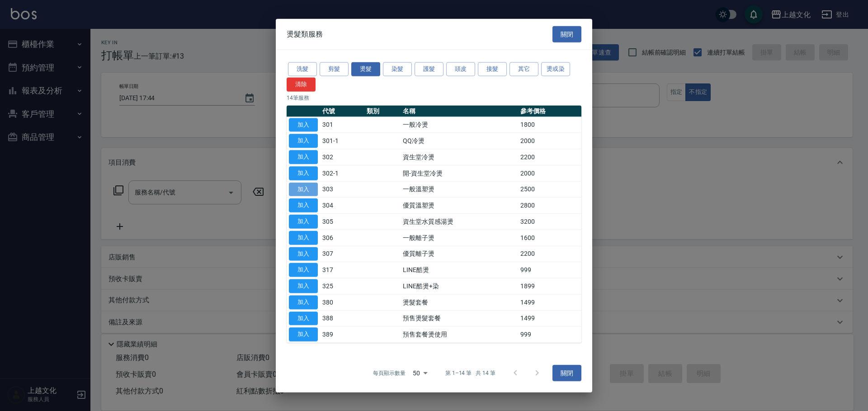 This screenshot has width=868, height=411. What do you see at coordinates (459, 157) in the screenshot?
I see `td: 資生堂冷燙` at bounding box center [459, 157].